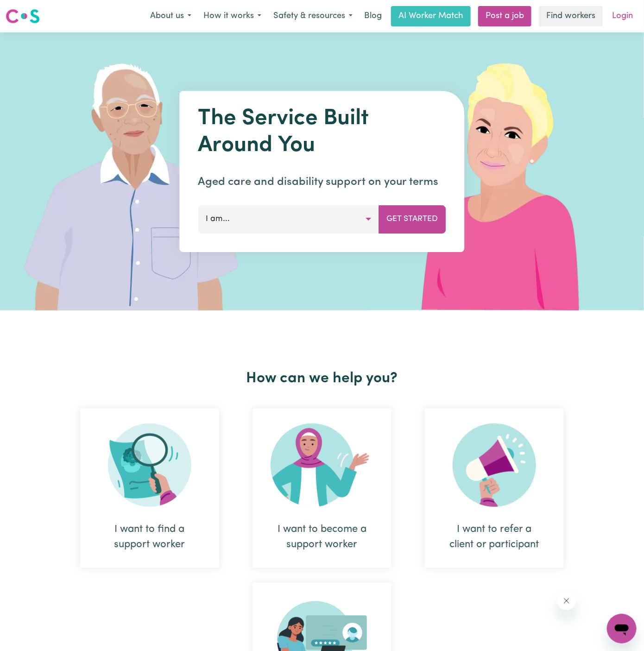  Describe the element at coordinates (622, 16) in the screenshot. I see `a: Login` at that location.